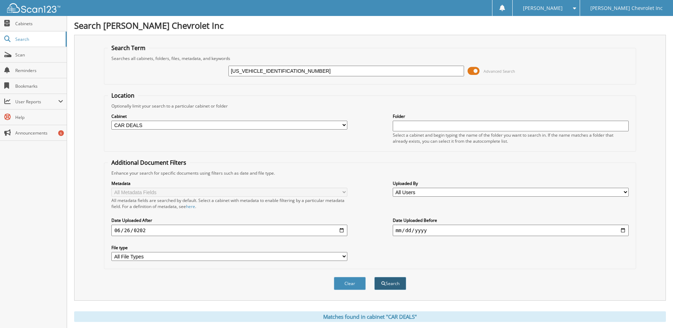  I want to click on img: scan123-logo-white.svg, so click(34, 8).